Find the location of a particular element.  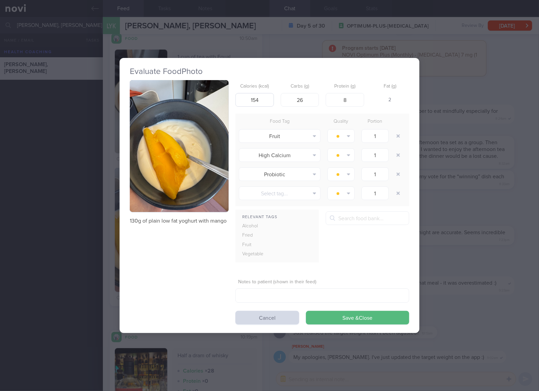

button: Cancel is located at coordinates (267, 318).